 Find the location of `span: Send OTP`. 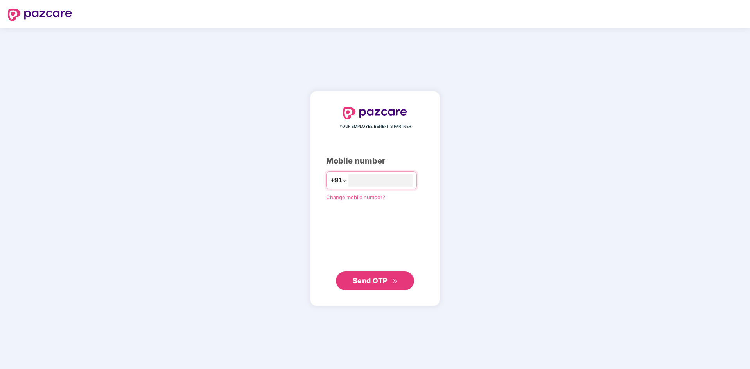

span: Send OTP is located at coordinates (370, 281).